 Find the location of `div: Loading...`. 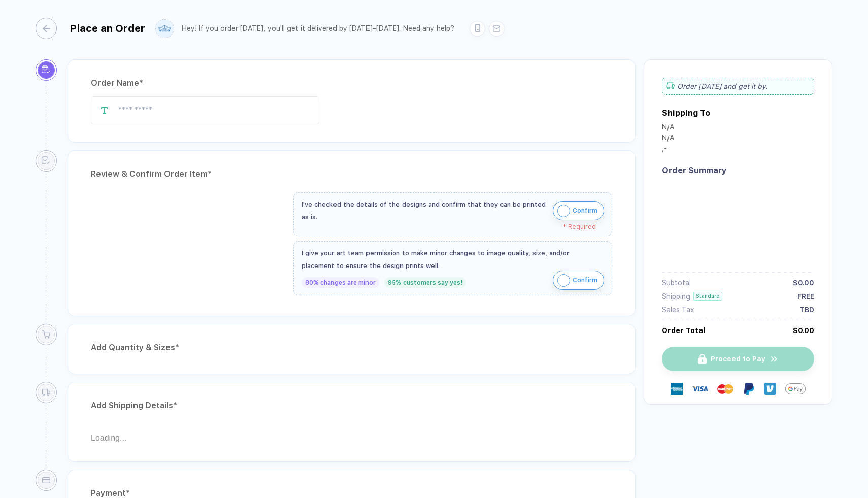

div: Loading... is located at coordinates (351, 438).